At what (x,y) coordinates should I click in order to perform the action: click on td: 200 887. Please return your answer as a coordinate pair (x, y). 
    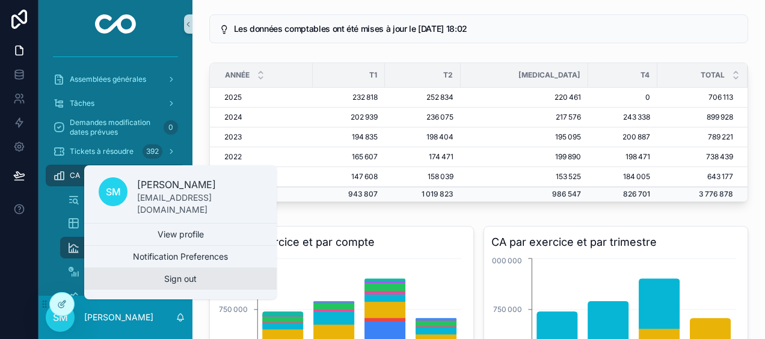
    Looking at the image, I should click on (622, 137).